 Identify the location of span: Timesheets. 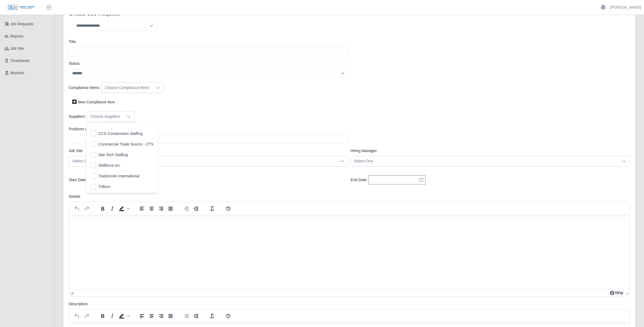
(20, 61).